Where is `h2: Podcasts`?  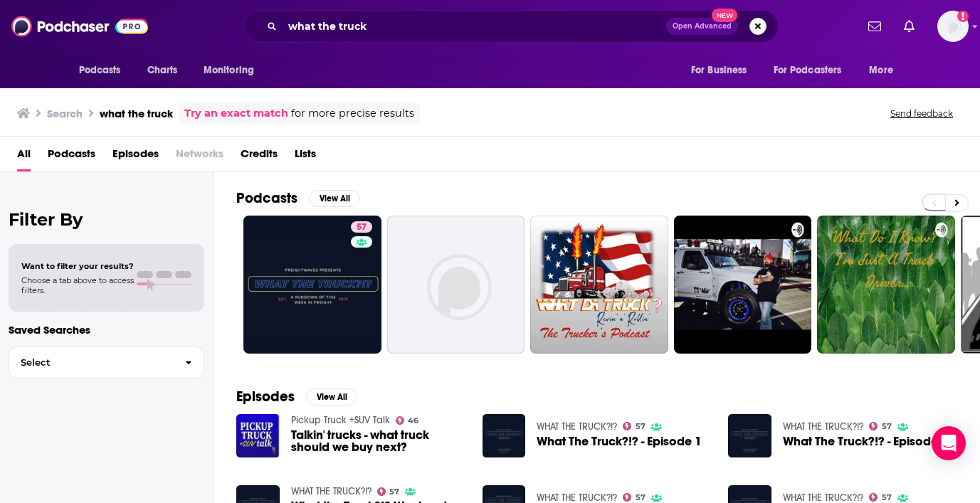 h2: Podcasts is located at coordinates (267, 198).